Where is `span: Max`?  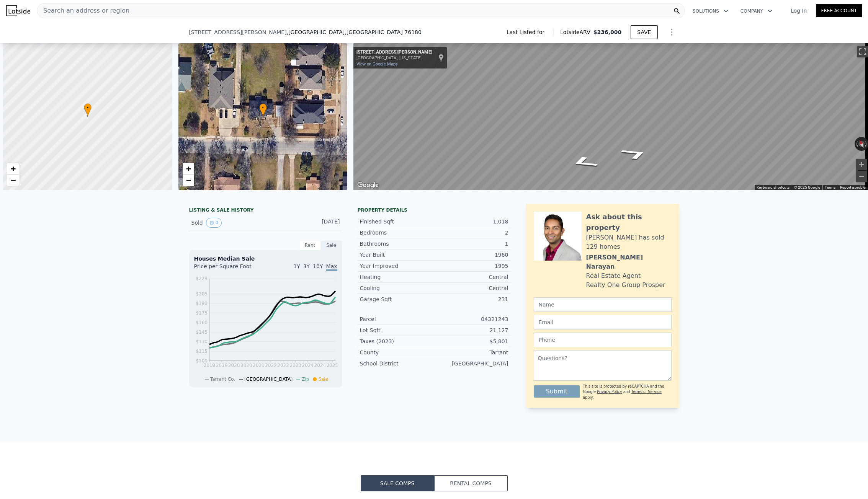 span: Max is located at coordinates (332, 267).